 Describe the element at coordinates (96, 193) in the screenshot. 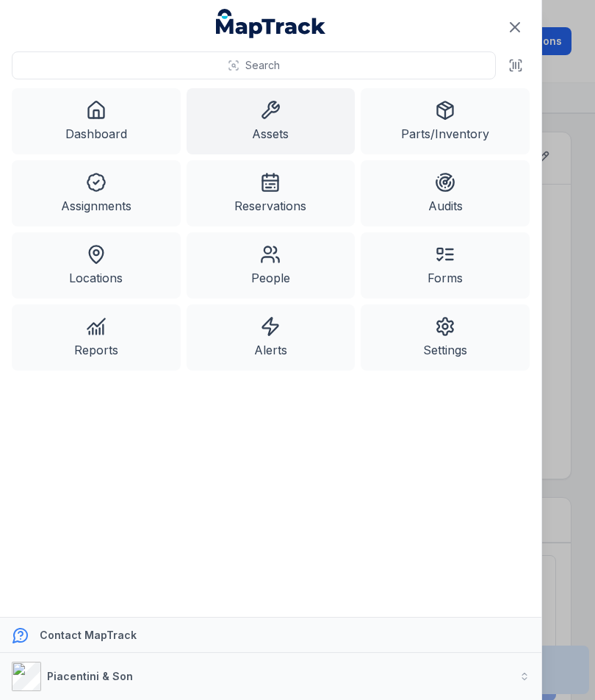

I see `a: Assignments` at that location.